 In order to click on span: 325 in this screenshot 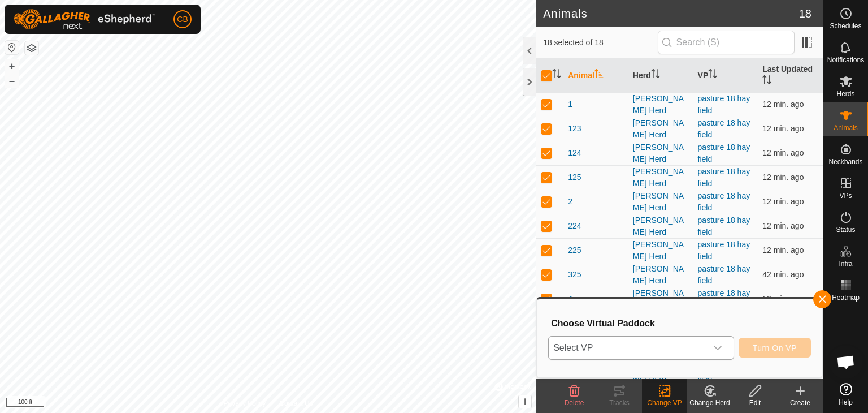, I will do `click(574, 274)`.